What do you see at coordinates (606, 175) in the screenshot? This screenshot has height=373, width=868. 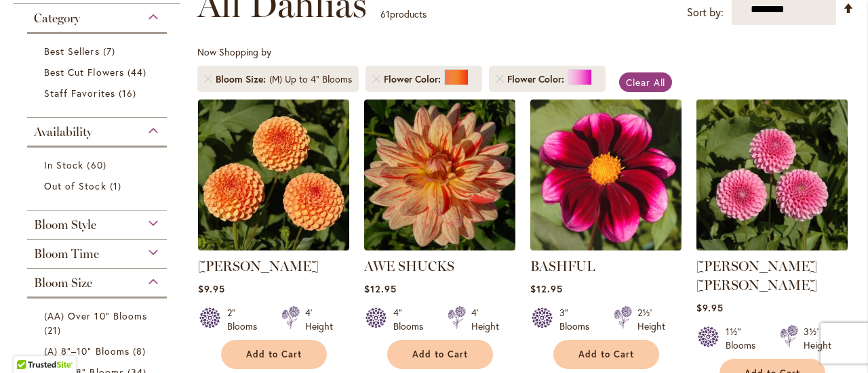 I see `img: BASHFUL` at bounding box center [606, 175].